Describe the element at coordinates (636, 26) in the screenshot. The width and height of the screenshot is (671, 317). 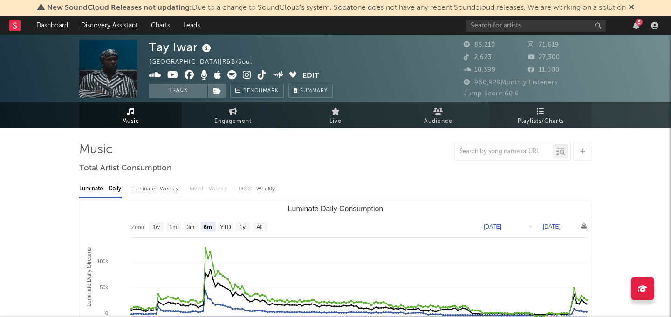
I see `button: 5` at that location.